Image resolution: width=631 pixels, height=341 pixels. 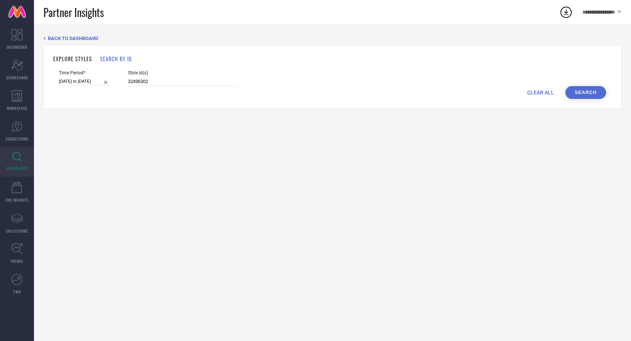 I want to click on span: CLEAR ALL, so click(x=541, y=93).